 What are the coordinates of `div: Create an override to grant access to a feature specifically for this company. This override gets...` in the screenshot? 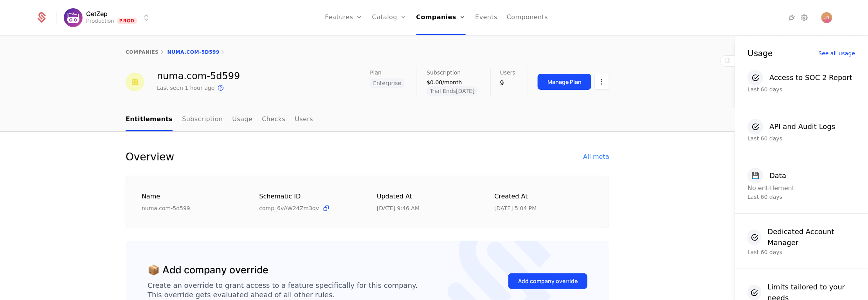 It's located at (282, 290).